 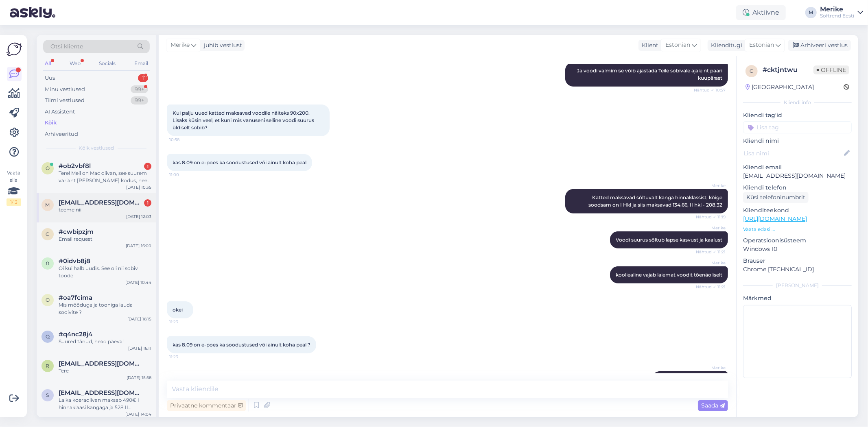 What do you see at coordinates (48, 300) in the screenshot?
I see `span: o` at bounding box center [48, 300].